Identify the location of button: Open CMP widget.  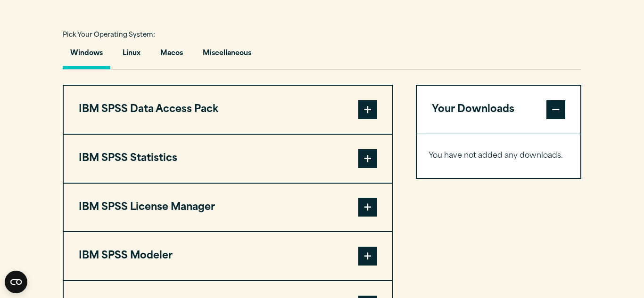
(16, 282).